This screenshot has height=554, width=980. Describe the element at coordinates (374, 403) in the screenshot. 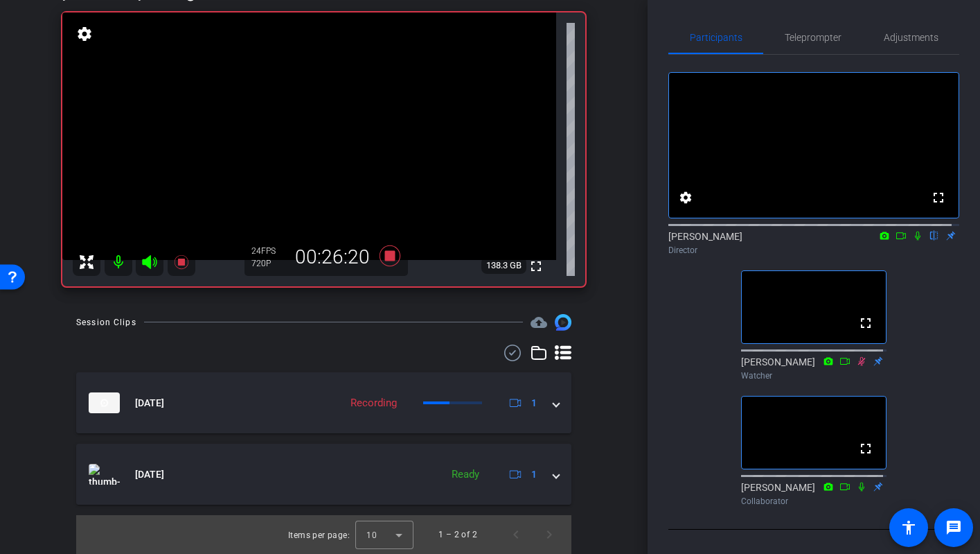

I see `div: Recording` at that location.